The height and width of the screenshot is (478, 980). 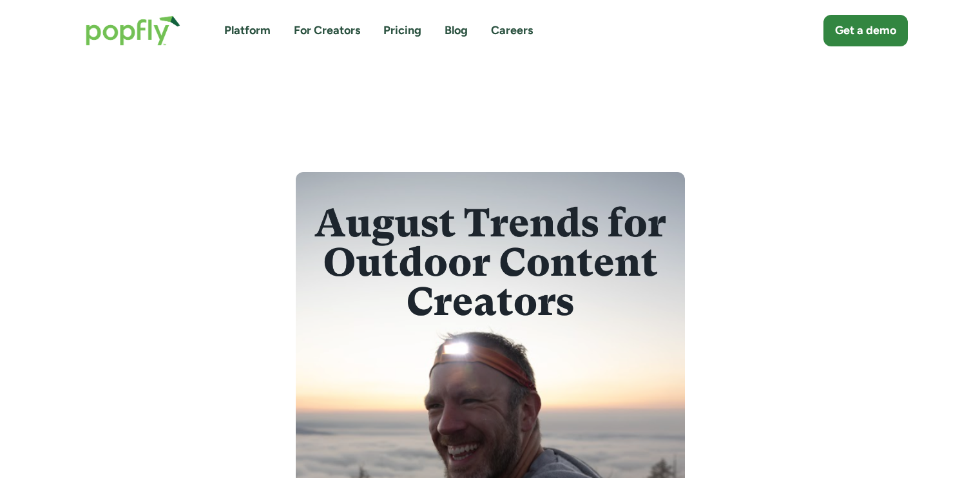 I want to click on a: Pricing, so click(x=402, y=30).